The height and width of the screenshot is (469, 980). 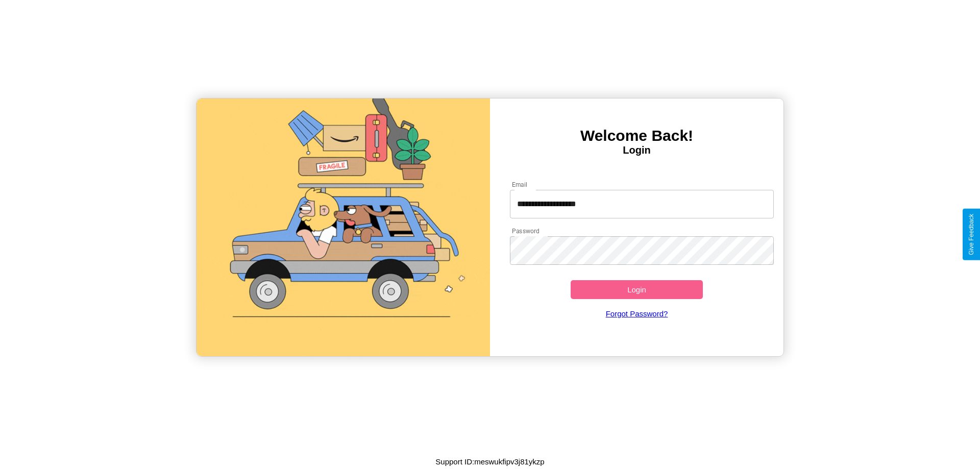 What do you see at coordinates (636, 150) in the screenshot?
I see `h4: Login` at bounding box center [636, 150].